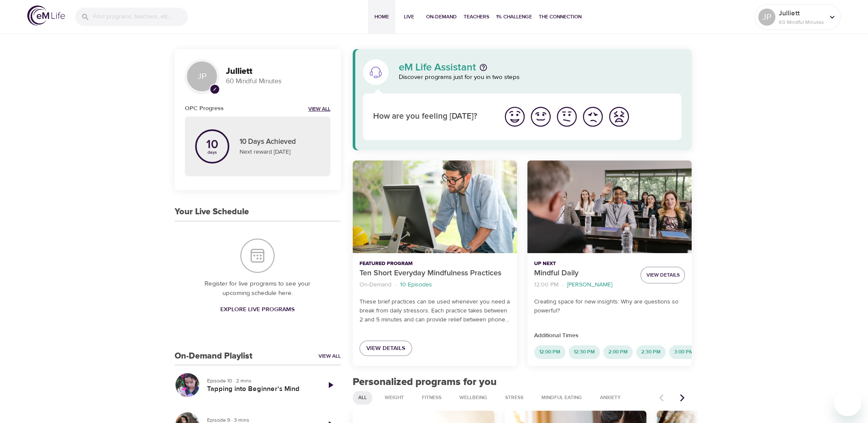 This screenshot has height=423, width=868. Describe the element at coordinates (258, 310) in the screenshot. I see `a: Explore Live Programs` at that location.